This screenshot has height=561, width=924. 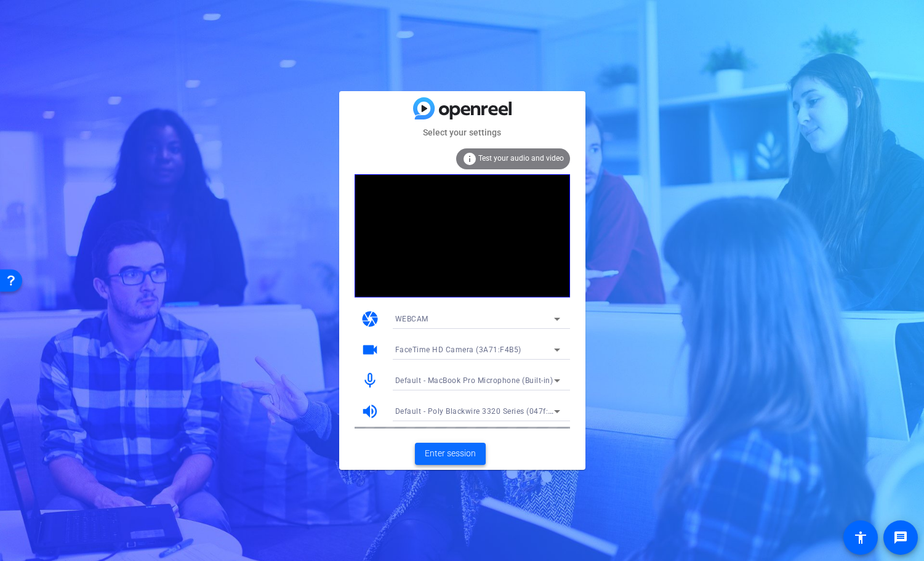 What do you see at coordinates (861, 538) in the screenshot?
I see `mat-icon: accessibility` at bounding box center [861, 538].